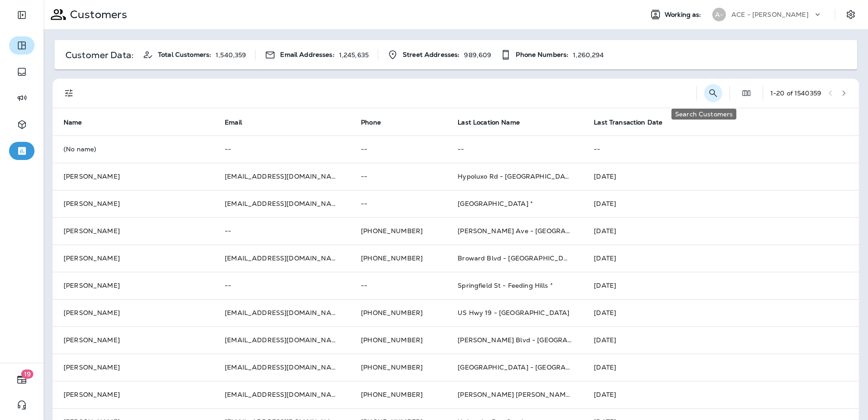  I want to click on p: Customer Data:, so click(99, 55).